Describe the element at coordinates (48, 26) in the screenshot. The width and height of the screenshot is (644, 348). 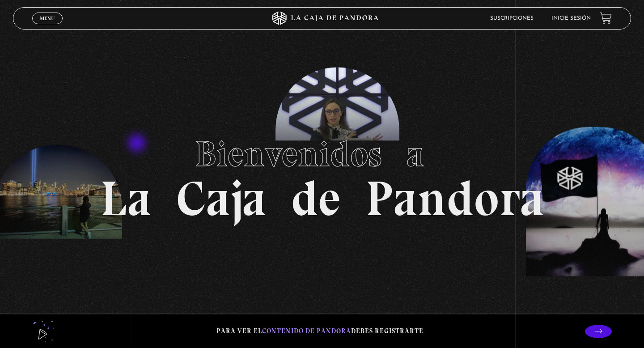
I see `span: Cerrar` at that location.